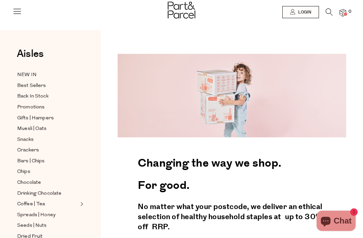 The width and height of the screenshot is (363, 238). Describe the element at coordinates (48, 96) in the screenshot. I see `a: Back In Stock` at that location.